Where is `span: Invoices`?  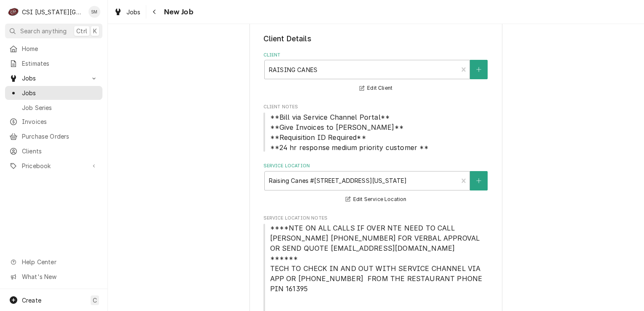
span: Invoices is located at coordinates (60, 121).